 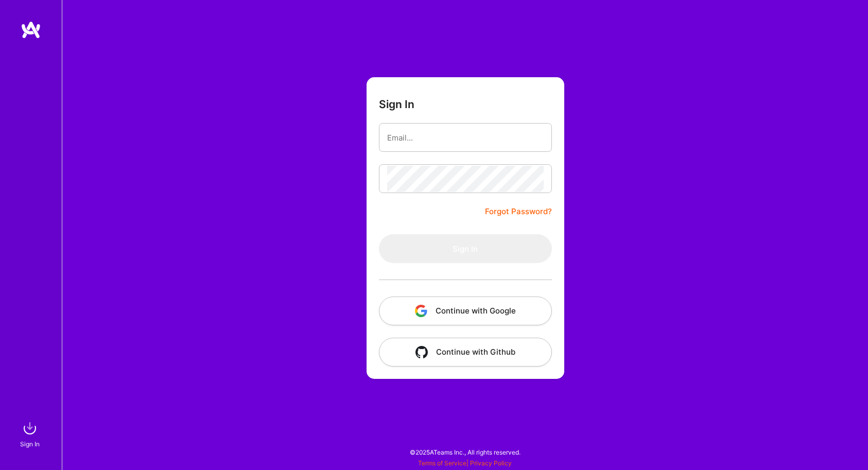 What do you see at coordinates (465, 452) in the screenshot?
I see `div: © 2025 ATeams Inc., All rights reserved.` at bounding box center [465, 452].